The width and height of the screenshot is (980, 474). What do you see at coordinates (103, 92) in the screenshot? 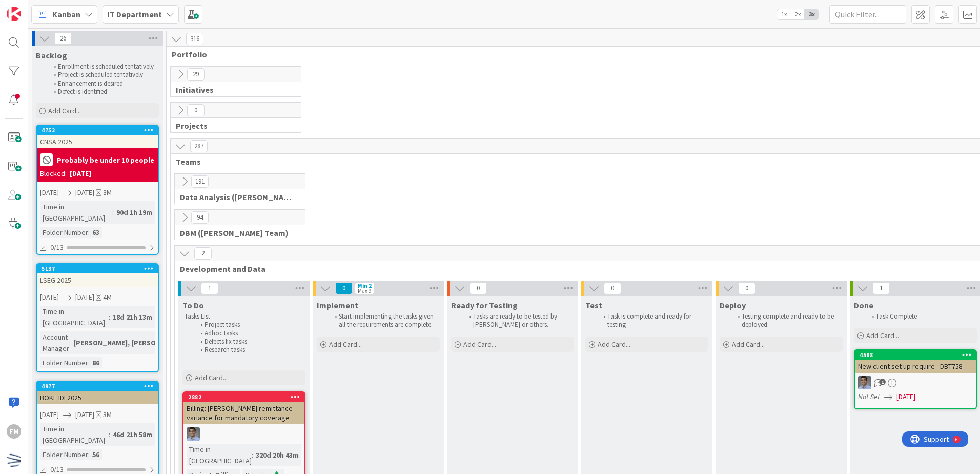
I see `li: Defect is identified` at bounding box center [103, 92].